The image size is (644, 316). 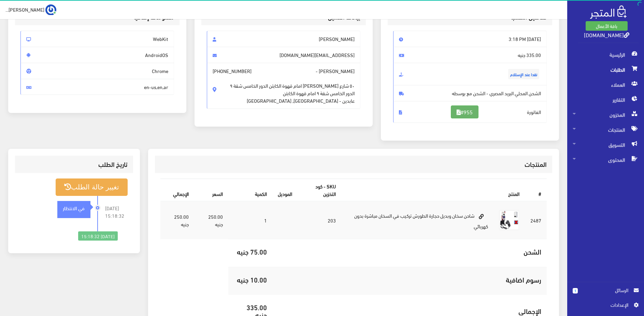 I want to click on span: المنتجات, so click(x=605, y=130).